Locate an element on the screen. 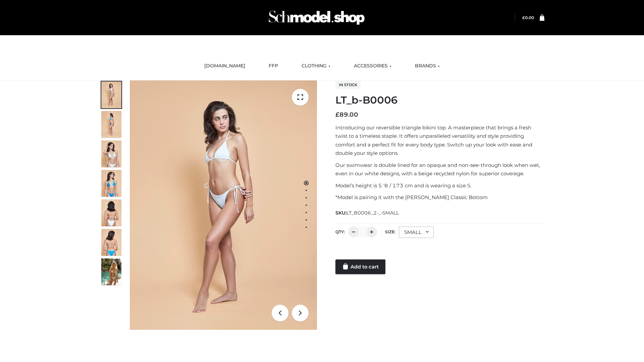  span: SKU: is located at coordinates (368, 213).